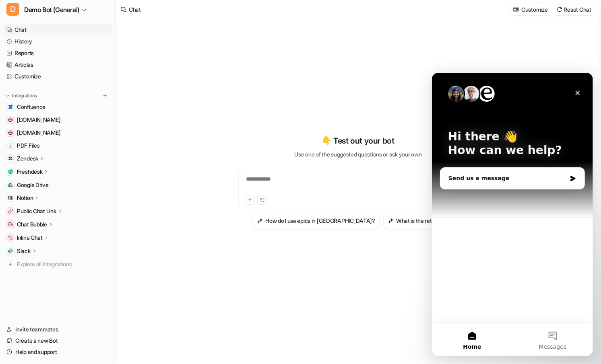  What do you see at coordinates (391, 220) in the screenshot?
I see `img: What is the return policy?` at bounding box center [391, 220].